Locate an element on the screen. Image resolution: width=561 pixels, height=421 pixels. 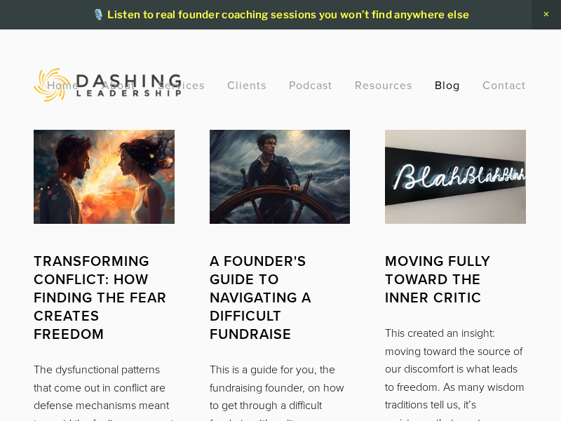
a: Resources is located at coordinates (384, 85).